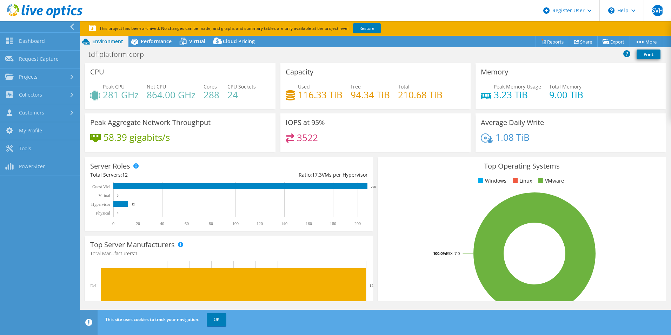 The height and width of the screenshot is (335, 671). I want to click on li: Windows, so click(492, 181).